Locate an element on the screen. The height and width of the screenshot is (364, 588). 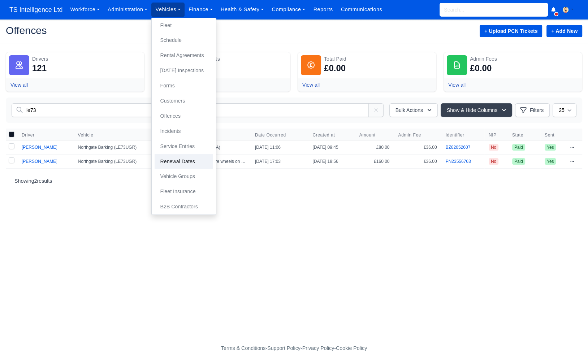
div: Drivers is located at coordinates (87, 58).